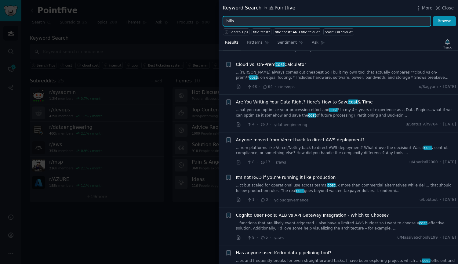  Describe the element at coordinates (327, 21) in the screenshot. I see `input: Try a keyword related to your business` at that location.